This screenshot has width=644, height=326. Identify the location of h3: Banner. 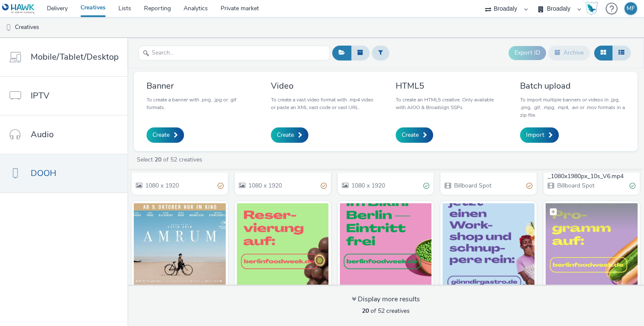
(199, 86).